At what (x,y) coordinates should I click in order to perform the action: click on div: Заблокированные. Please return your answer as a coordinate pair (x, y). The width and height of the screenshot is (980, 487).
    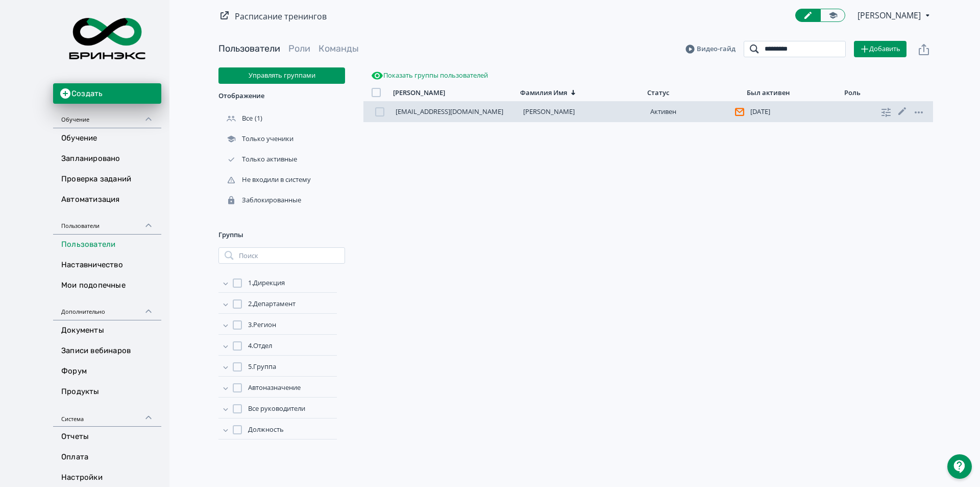
    Looking at the image, I should click on (261, 200).